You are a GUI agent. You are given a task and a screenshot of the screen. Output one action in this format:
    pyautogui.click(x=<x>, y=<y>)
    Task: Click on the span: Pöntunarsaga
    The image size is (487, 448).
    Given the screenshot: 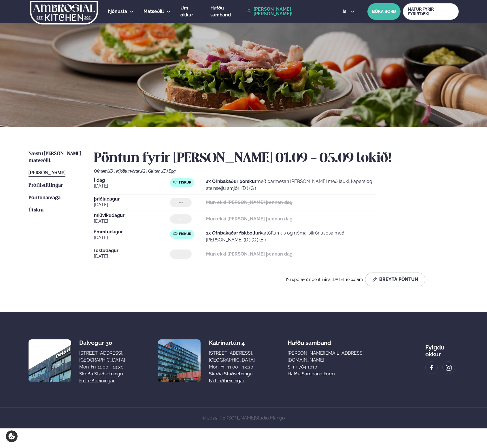 What is the action you would take?
    pyautogui.click(x=45, y=198)
    